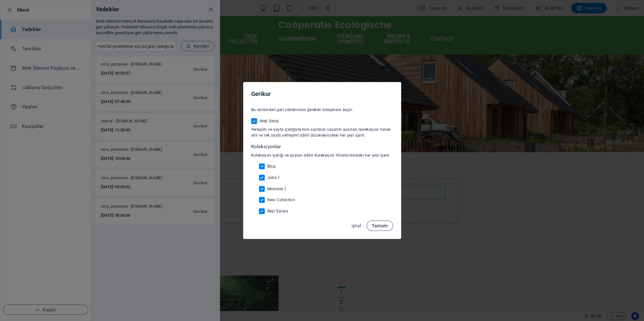  What do you see at coordinates (326, 194) in the screenshot?
I see `span: Panoyu yapıştır` at bounding box center [326, 194].